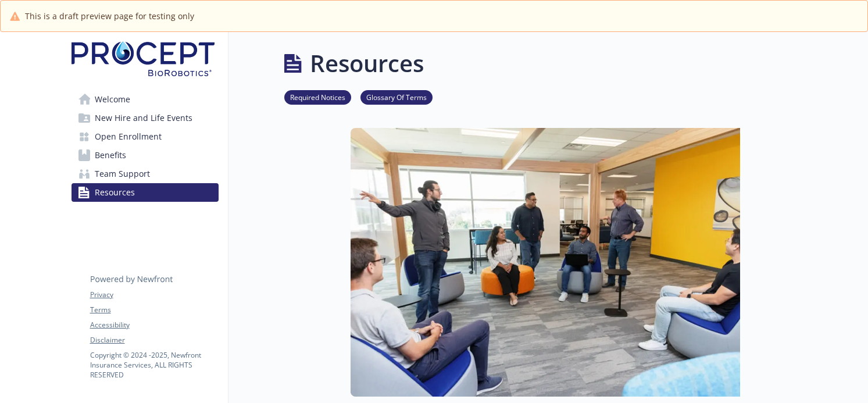 This screenshot has height=403, width=868. What do you see at coordinates (144, 118) in the screenshot?
I see `span: New Hire and Life Events` at bounding box center [144, 118].